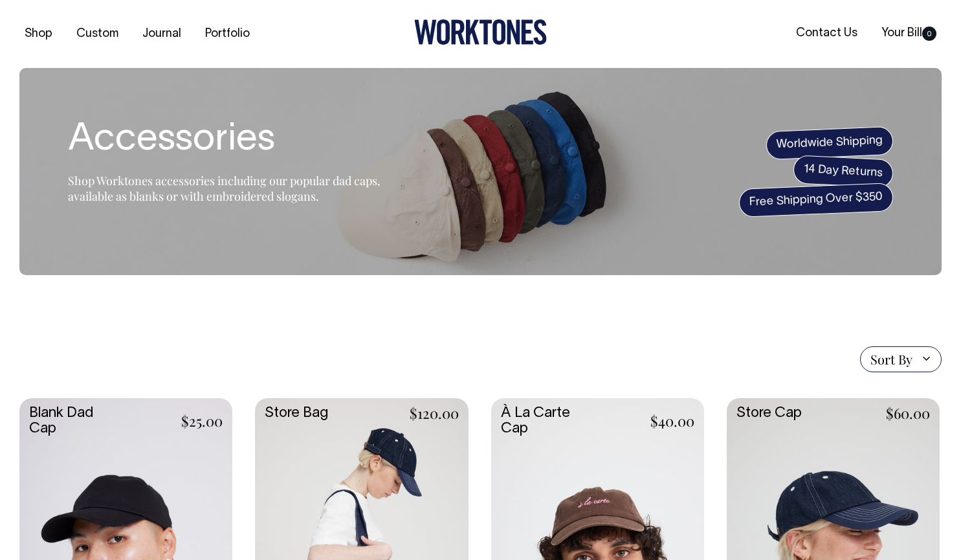 The image size is (961, 560). I want to click on span: Sort By, so click(891, 359).